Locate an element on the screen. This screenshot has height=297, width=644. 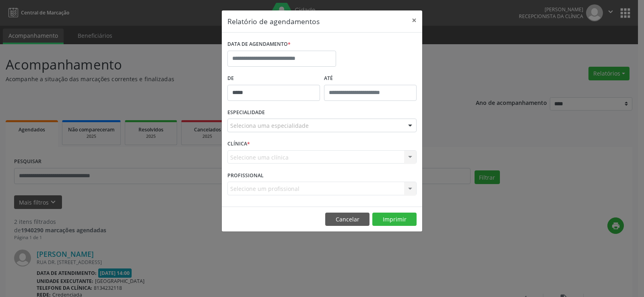
h5: Relatório de agendamentos is located at coordinates (273, 22).